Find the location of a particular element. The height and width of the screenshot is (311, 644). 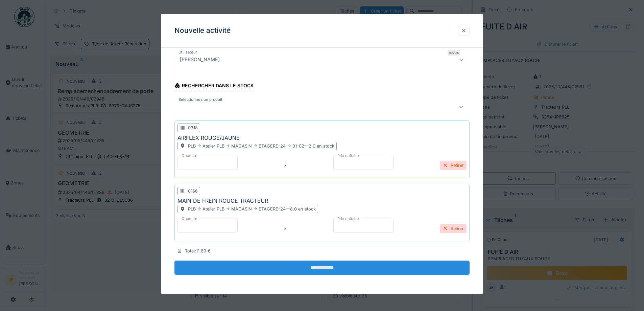

div: 0166 is located at coordinates (192, 191).